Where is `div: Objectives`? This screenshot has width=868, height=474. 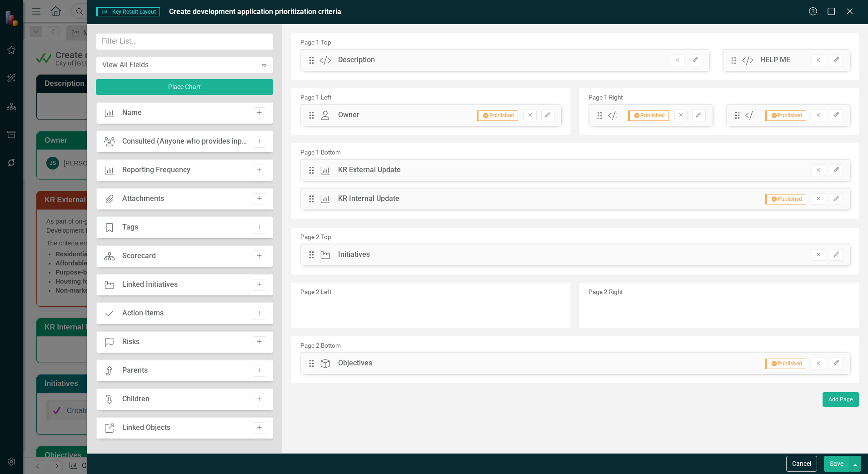 div: Objectives is located at coordinates (355, 363).